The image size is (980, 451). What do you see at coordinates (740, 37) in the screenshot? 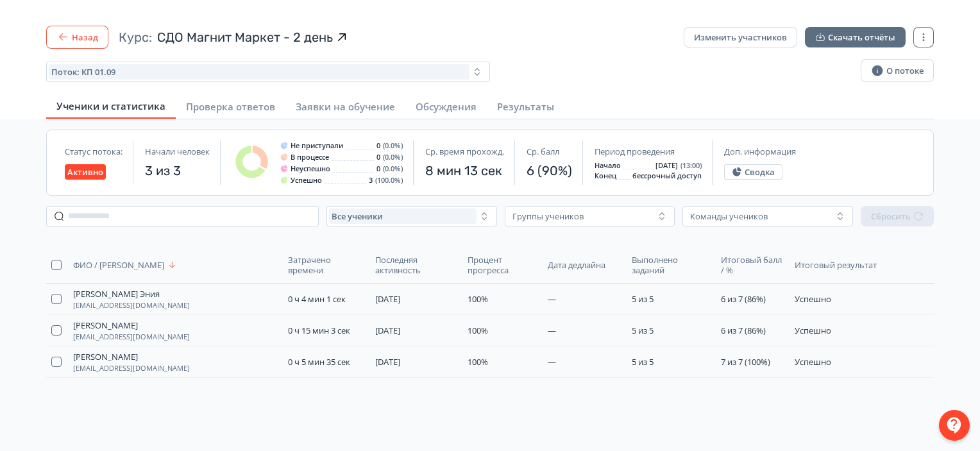
I see `button: Изменить участников` at bounding box center [740, 37].